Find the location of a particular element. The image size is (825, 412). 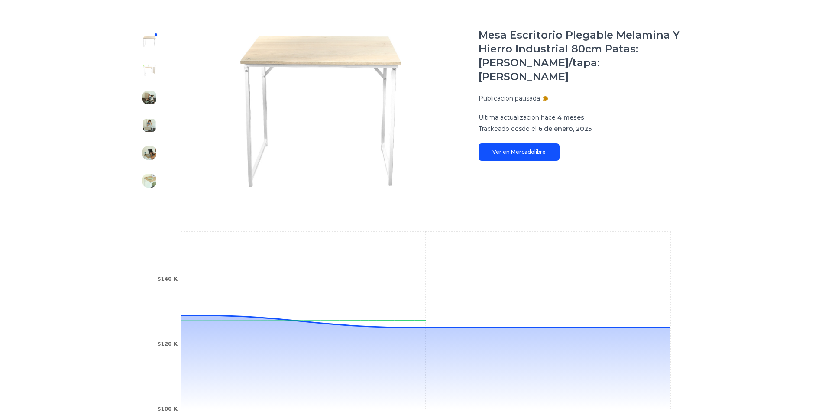

tspan: $120 K is located at coordinates (168, 344).